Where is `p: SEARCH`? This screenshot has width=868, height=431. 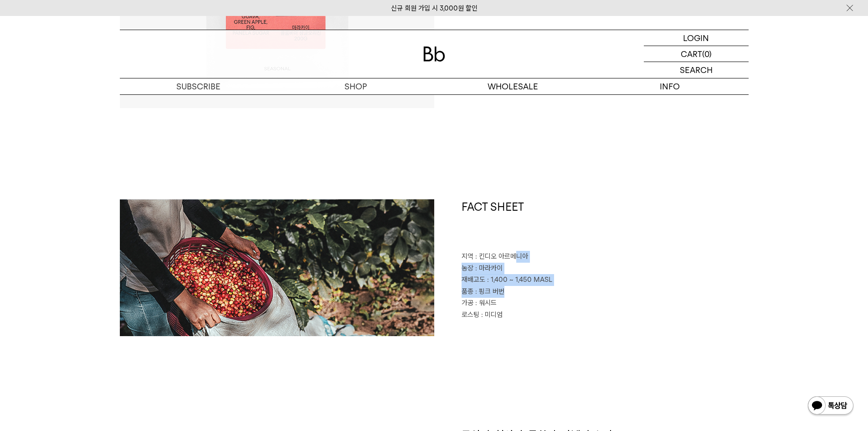
p: SEARCH is located at coordinates (696, 70).